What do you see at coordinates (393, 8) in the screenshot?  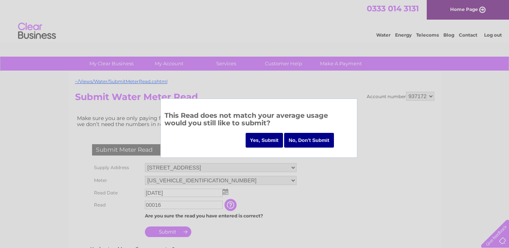 I see `a: 0333 014 3131` at bounding box center [393, 8].